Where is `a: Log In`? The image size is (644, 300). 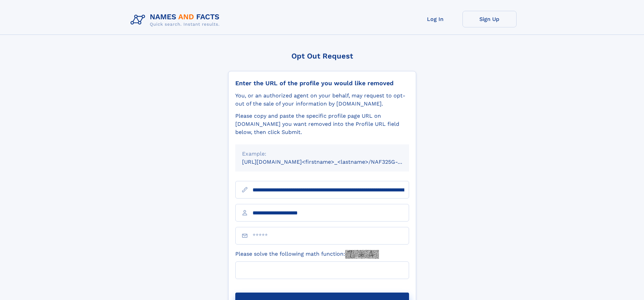 a: Log In is located at coordinates (436, 19).